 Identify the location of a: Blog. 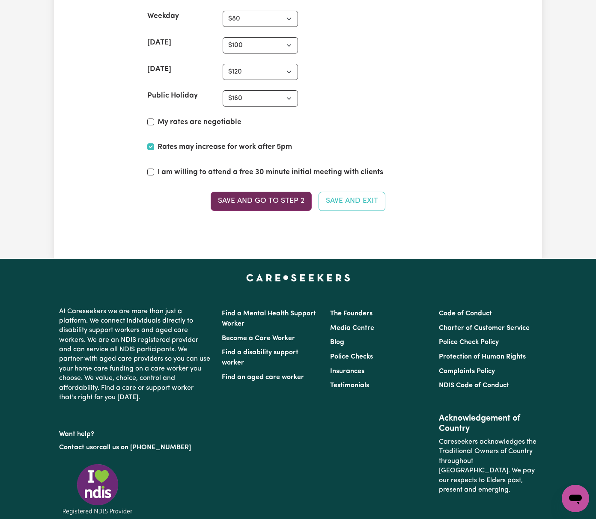
(337, 343).